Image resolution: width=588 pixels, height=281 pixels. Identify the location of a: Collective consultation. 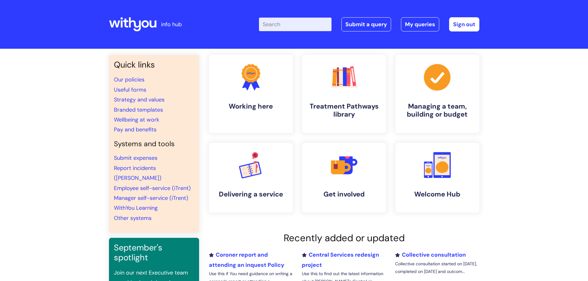
(430, 255).